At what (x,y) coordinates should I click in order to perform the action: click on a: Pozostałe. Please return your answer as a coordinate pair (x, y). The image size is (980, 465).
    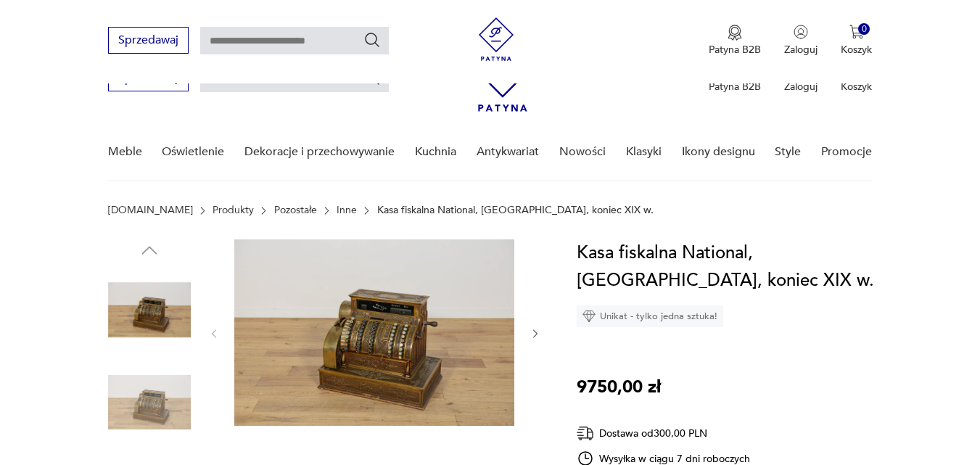
    Looking at the image, I should click on (295, 210).